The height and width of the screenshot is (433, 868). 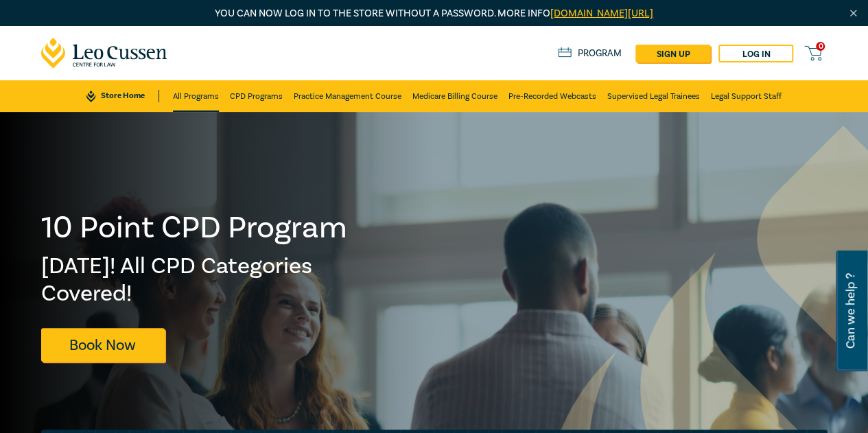 What do you see at coordinates (103, 344) in the screenshot?
I see `a: Book Now` at bounding box center [103, 344].